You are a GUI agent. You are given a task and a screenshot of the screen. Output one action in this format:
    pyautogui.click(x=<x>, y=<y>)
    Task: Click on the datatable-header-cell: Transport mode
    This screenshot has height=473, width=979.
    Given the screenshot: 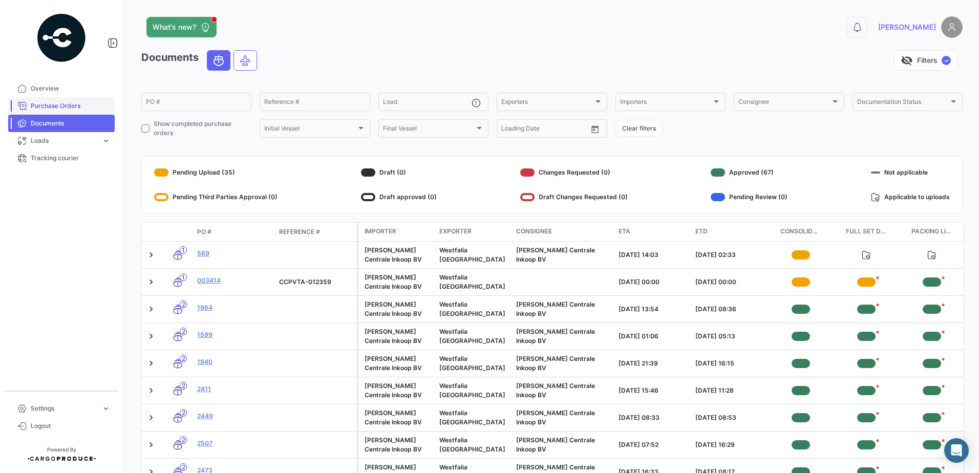 What is the action you would take?
    pyautogui.click(x=178, y=232)
    